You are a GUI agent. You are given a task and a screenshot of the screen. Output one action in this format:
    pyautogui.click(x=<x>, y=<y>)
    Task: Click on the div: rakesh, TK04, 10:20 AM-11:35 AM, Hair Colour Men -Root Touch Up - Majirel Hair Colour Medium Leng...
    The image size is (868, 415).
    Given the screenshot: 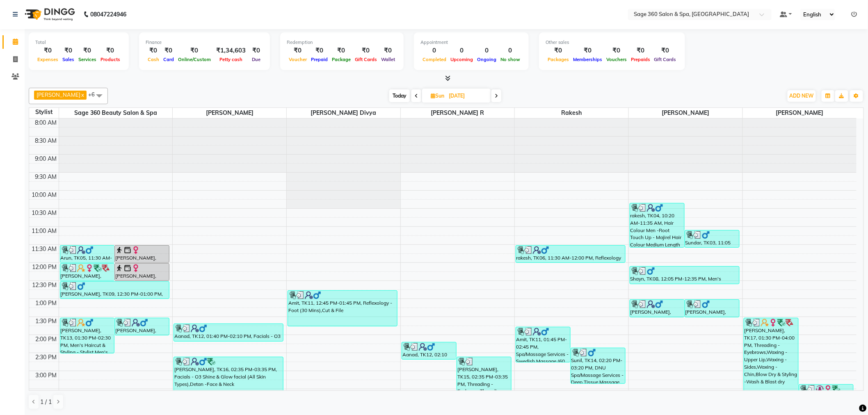 What is the action you would take?
    pyautogui.click(x=657, y=225)
    